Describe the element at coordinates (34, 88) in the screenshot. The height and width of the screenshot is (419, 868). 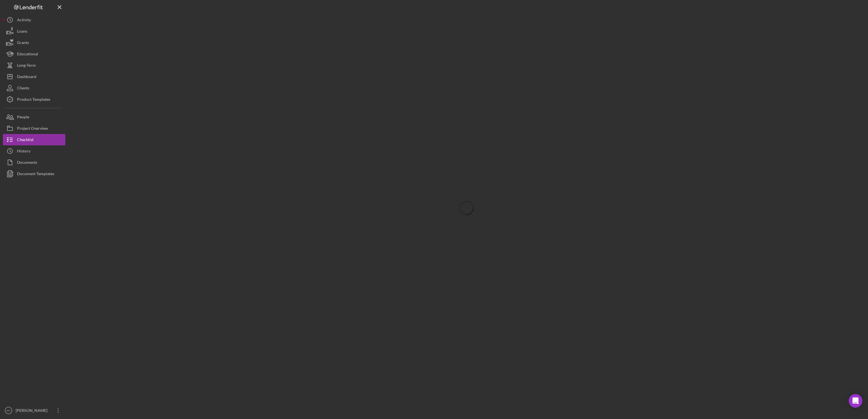
I see `a: Clients` at that location.